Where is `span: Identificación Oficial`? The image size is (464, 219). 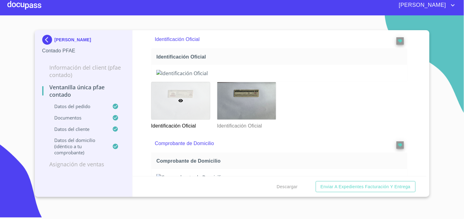 span: Identificación Oficial is located at coordinates (280, 57).